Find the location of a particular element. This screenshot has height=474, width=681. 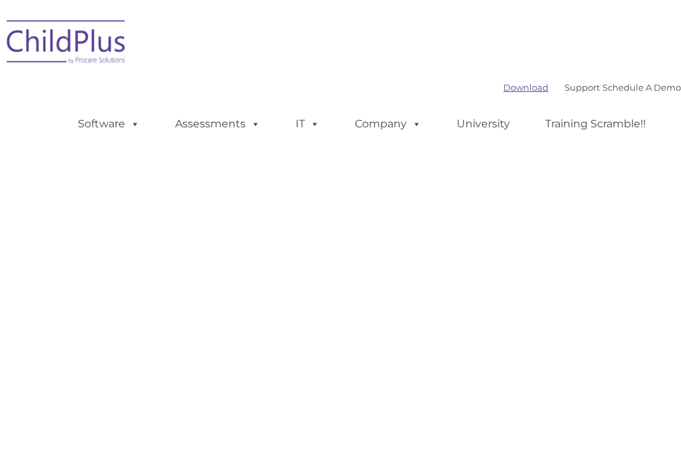

a: IT is located at coordinates (308, 124).